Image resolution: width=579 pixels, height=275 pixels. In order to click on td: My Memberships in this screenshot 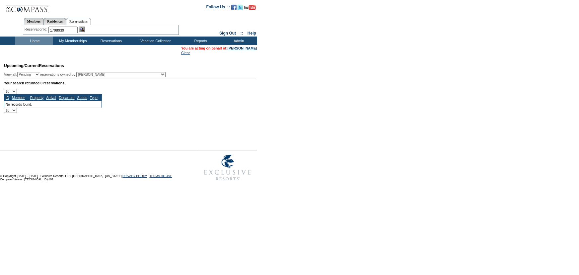, I will do `click(72, 40)`.